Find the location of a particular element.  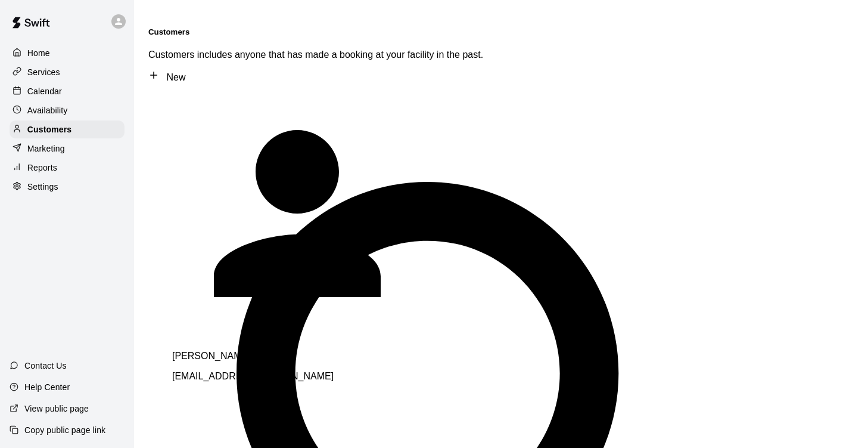

a: Availability is located at coordinates (66, 110).